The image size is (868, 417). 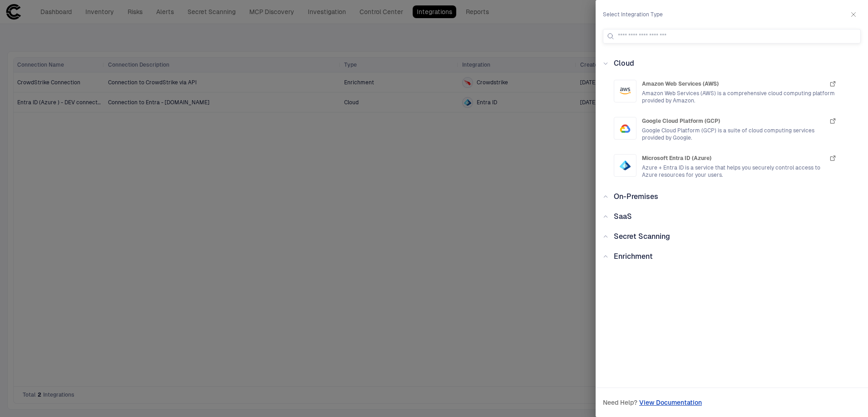 I want to click on span: View Documentation, so click(x=671, y=403).